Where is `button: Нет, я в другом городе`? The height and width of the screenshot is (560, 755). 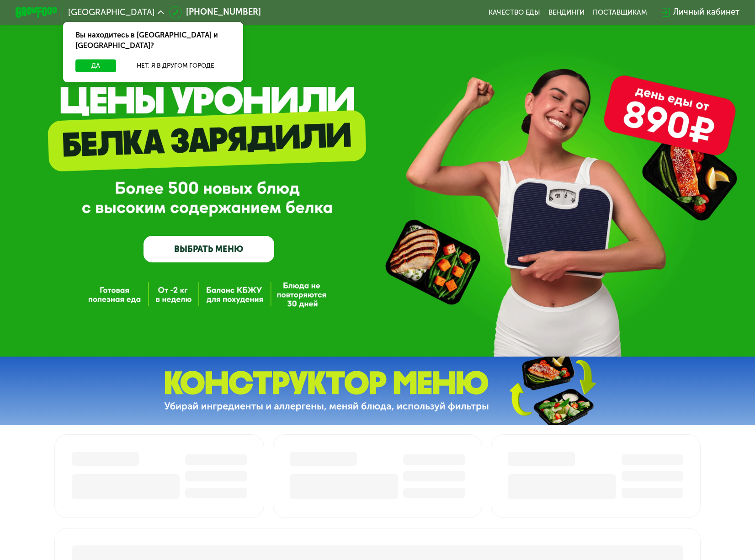
button: Нет, я в другом городе is located at coordinates (176, 66).